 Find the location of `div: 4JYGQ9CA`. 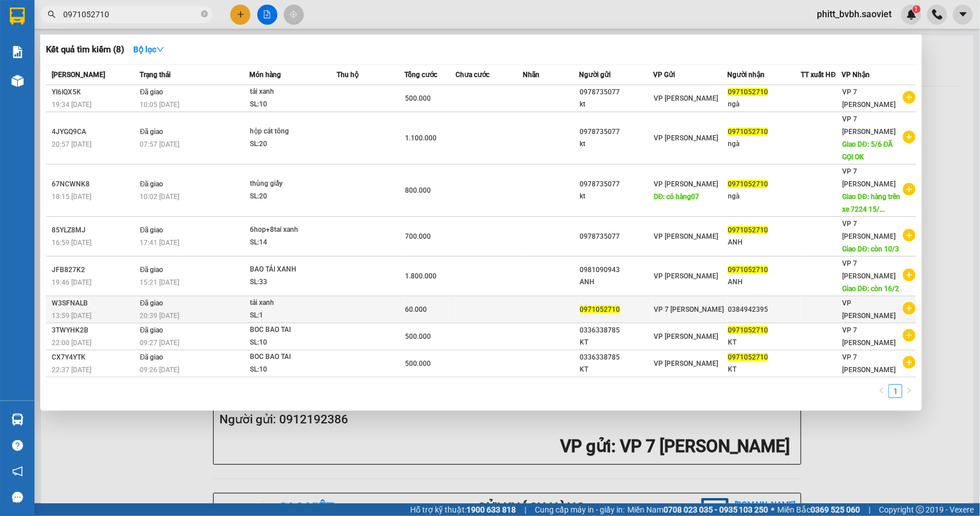

div: 4JYGQ9CA is located at coordinates (94, 132).